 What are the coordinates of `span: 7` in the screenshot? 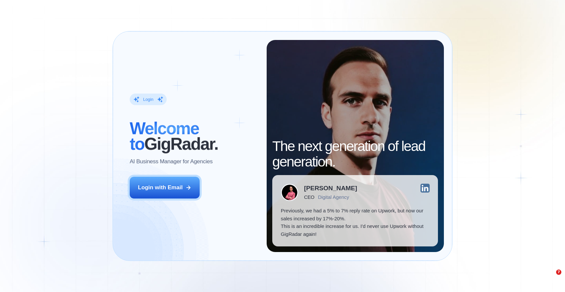 It's located at (559, 272).